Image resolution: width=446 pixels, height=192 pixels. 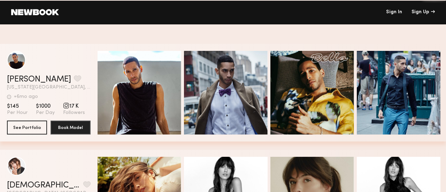 What do you see at coordinates (70, 128) in the screenshot?
I see `a: Book Model` at bounding box center [70, 128].